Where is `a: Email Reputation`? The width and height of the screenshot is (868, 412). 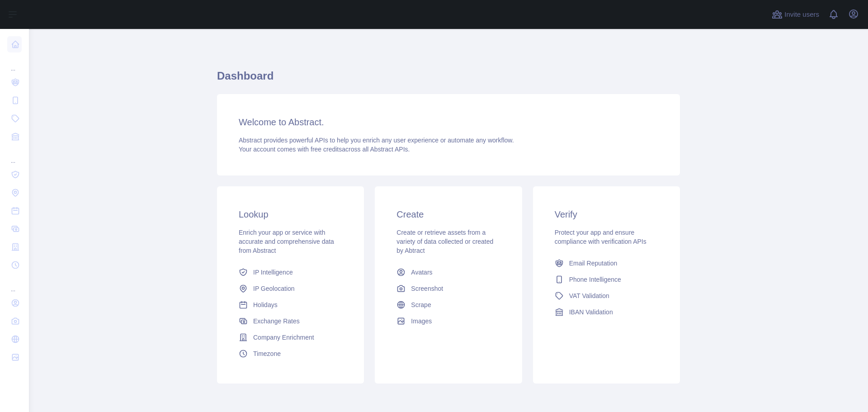 a: Email Reputation is located at coordinates (606, 263).